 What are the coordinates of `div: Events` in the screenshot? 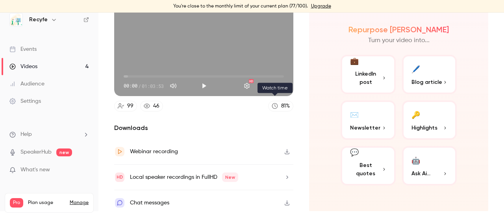 It's located at (23, 49).